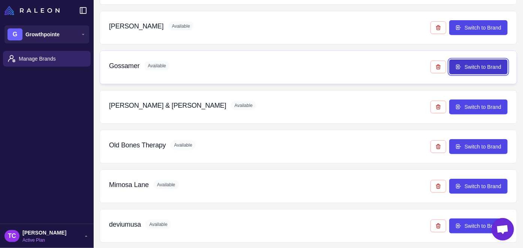 This screenshot has height=248, width=523. I want to click on h3: deviumusa, so click(125, 225).